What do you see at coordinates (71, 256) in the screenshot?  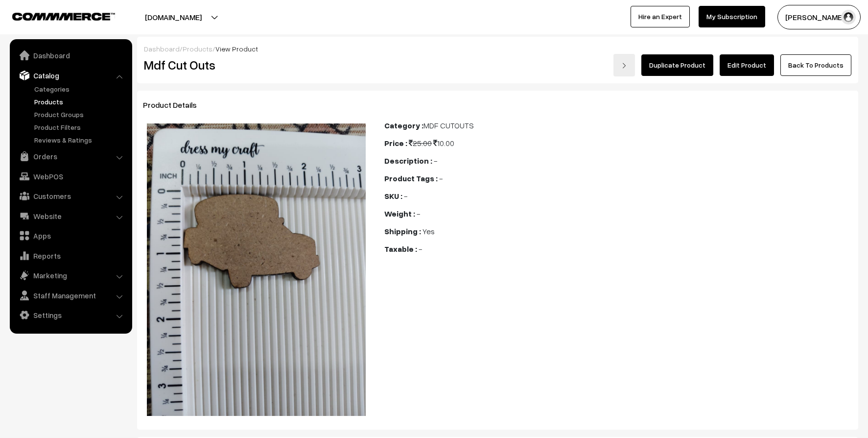 I see `a: Reports` at bounding box center [71, 256].